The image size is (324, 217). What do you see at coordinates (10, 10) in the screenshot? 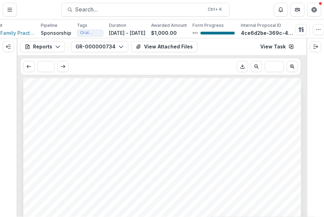
I see `button: Toggle Menu` at bounding box center [10, 10].